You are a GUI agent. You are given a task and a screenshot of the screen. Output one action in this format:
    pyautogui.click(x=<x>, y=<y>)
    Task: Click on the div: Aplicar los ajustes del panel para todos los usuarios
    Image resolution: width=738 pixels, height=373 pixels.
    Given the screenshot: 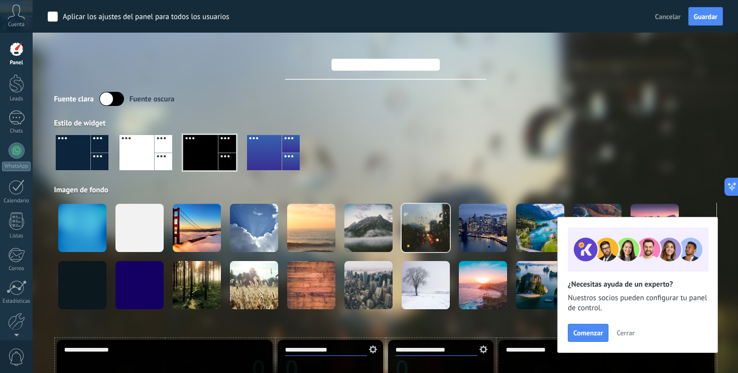 What is the action you would take?
    pyautogui.click(x=146, y=17)
    